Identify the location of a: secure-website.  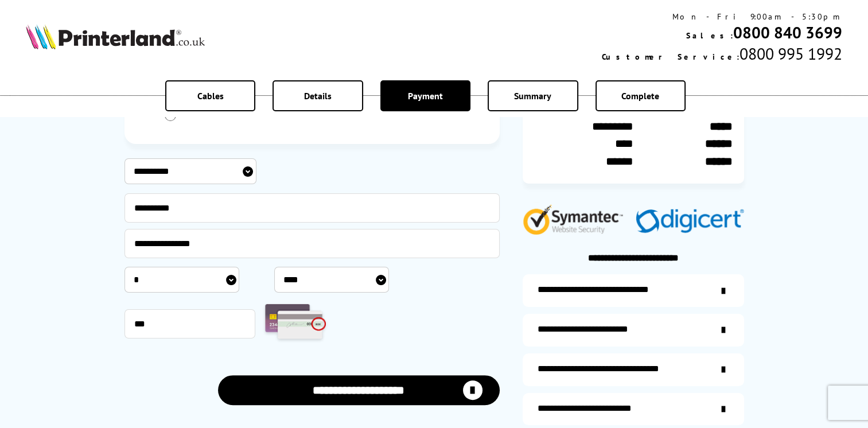
(633, 409).